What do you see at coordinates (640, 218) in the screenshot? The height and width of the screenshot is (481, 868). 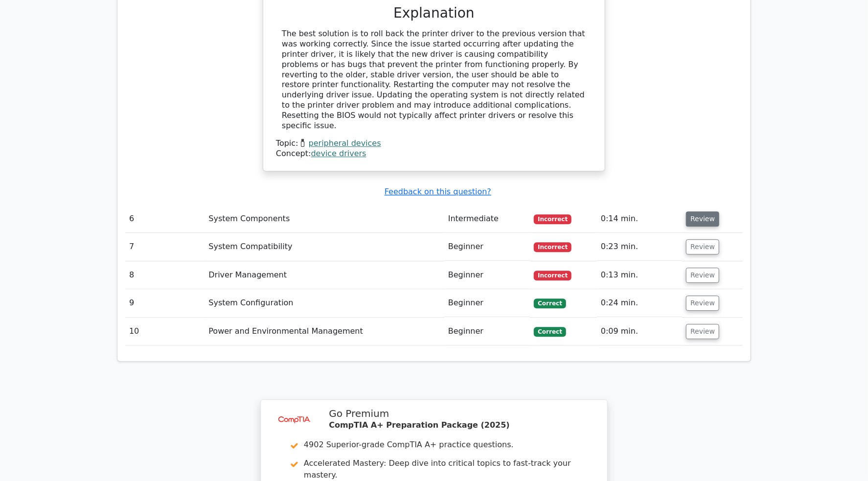 I see `td: 0:14 min.` at bounding box center [640, 218].